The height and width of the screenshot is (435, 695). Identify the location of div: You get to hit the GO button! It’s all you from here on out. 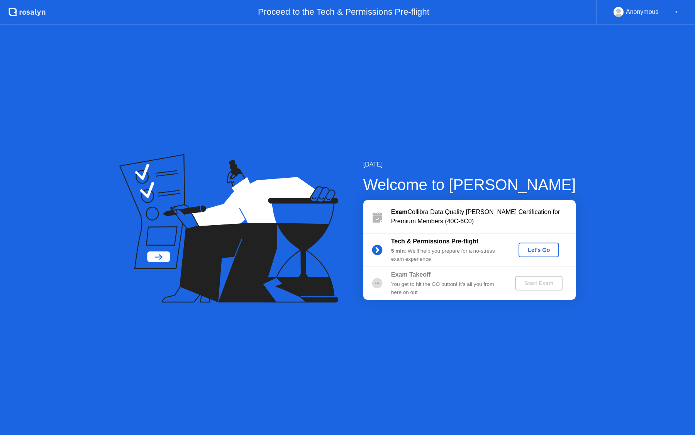
(447, 288).